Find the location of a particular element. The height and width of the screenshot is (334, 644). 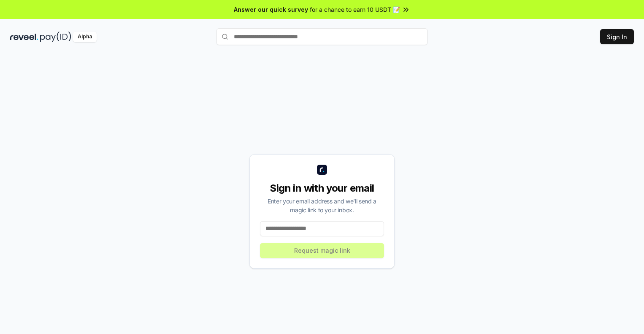

img: pay_id is located at coordinates (56, 37).